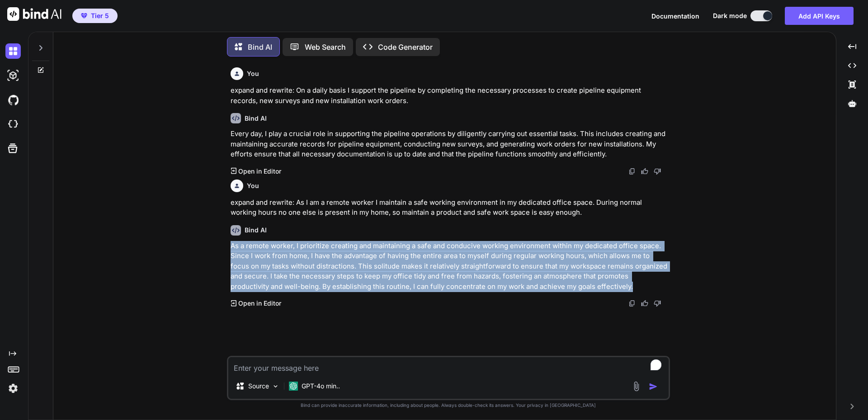 The width and height of the screenshot is (868, 420). Describe the element at coordinates (675, 16) in the screenshot. I see `span: Documentation` at that location.